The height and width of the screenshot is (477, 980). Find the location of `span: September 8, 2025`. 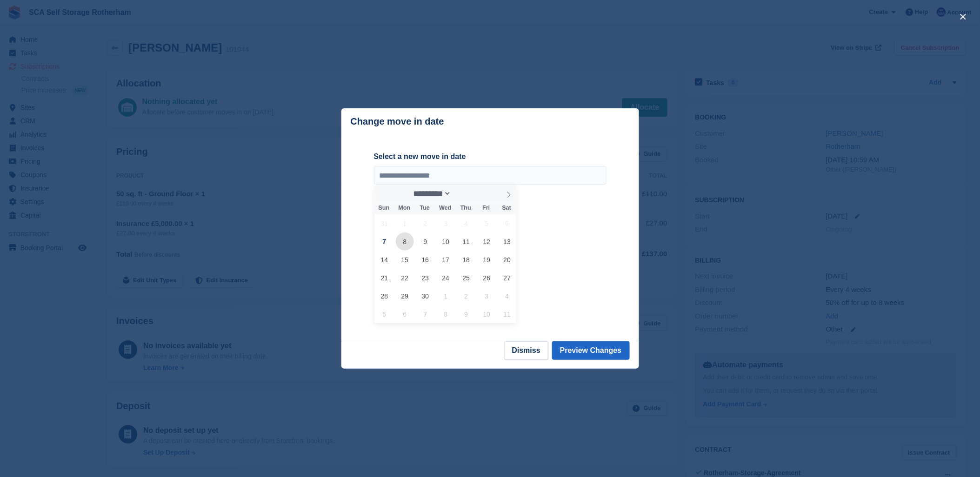

span: September 8, 2025 is located at coordinates (405, 242).